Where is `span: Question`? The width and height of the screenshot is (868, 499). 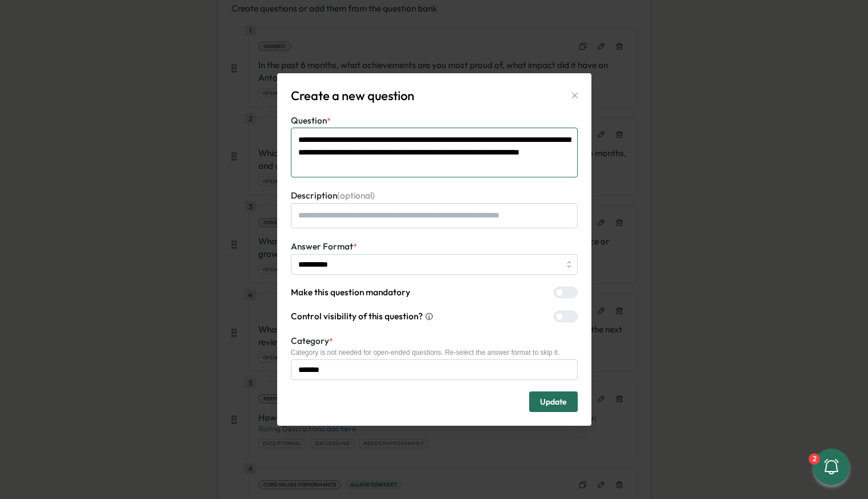
span: Question is located at coordinates (309, 120).